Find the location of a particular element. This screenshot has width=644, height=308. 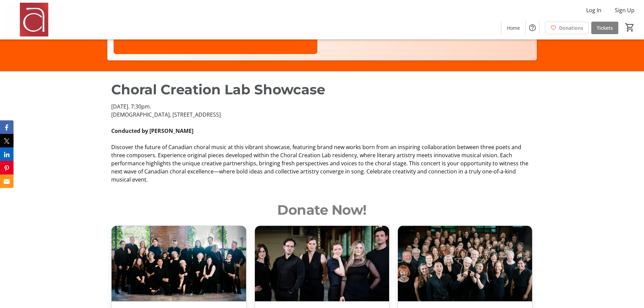

a: Tickets is located at coordinates (604, 28).